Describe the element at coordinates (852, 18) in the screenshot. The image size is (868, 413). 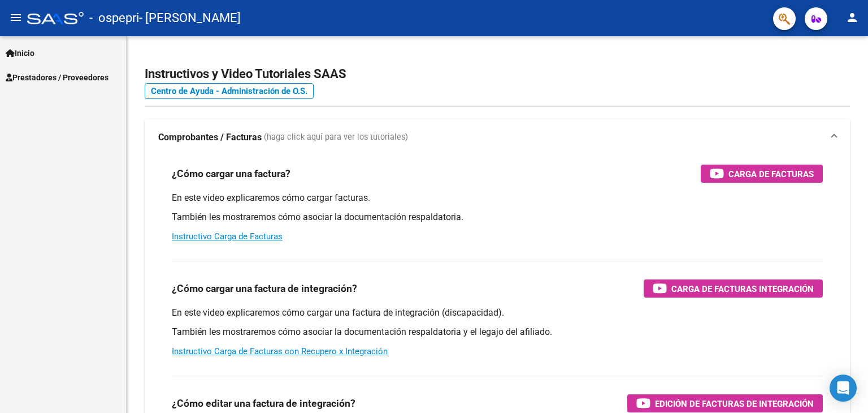
I see `mat-icon: person` at that location.